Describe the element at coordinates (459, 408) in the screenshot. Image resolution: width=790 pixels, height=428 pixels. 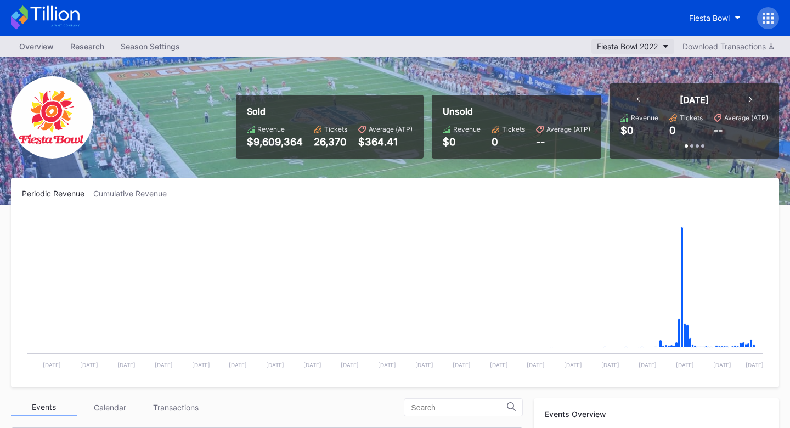
I see `input: Search` at that location.